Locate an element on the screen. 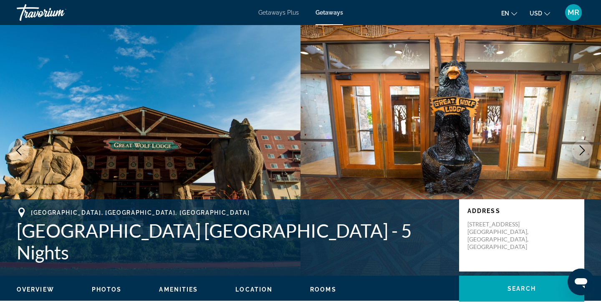 This screenshot has height=302, width=601. button: Amenities is located at coordinates (178, 289).